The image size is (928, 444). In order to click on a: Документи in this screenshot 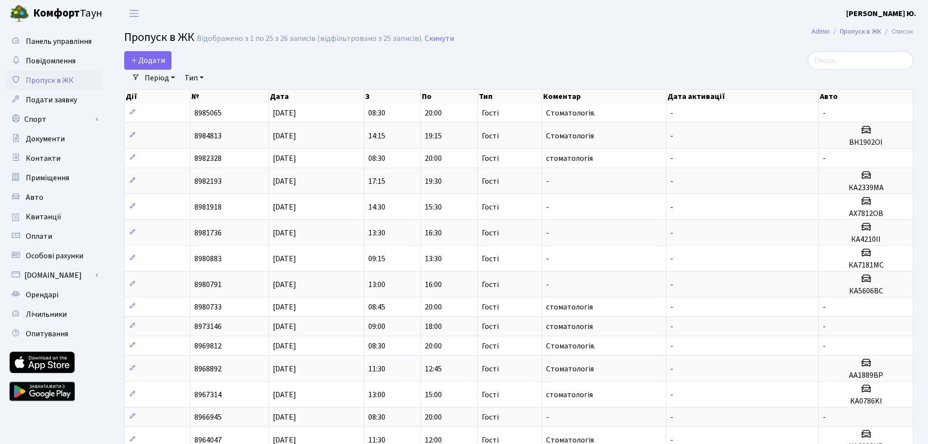, I will do `click(54, 139)`.